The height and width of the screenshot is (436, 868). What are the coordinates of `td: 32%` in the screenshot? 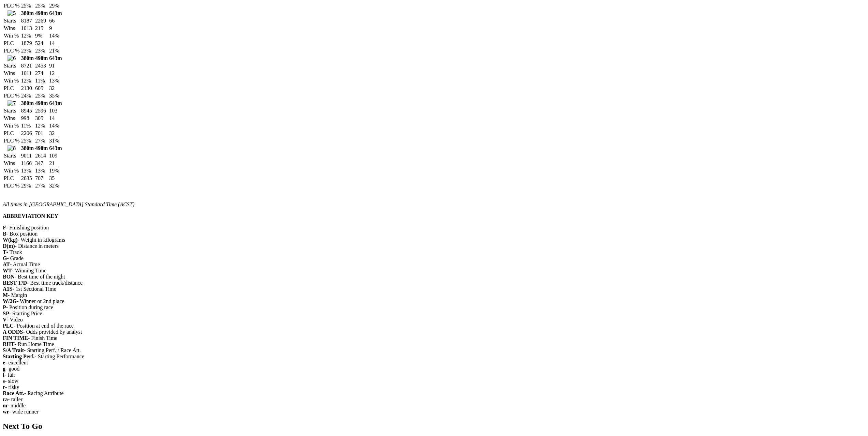 It's located at (55, 186).